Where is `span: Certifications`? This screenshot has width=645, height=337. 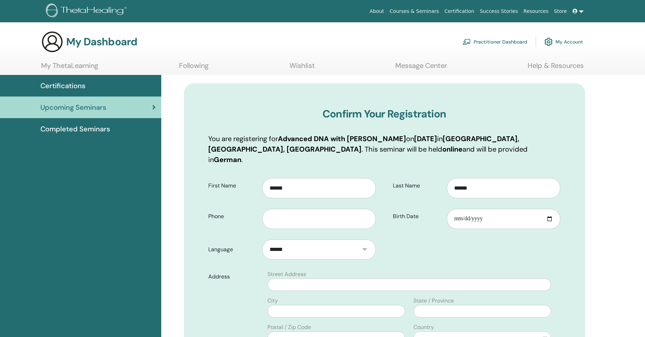
span: Certifications is located at coordinates (63, 86).